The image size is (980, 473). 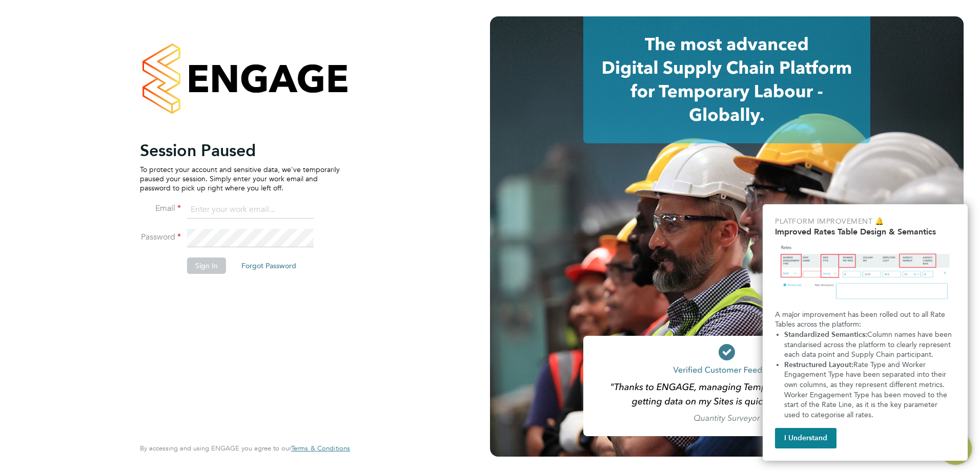 What do you see at coordinates (865, 273) in the screenshot?
I see `img: Updated Rates Table Design & Semantics` at bounding box center [865, 273].